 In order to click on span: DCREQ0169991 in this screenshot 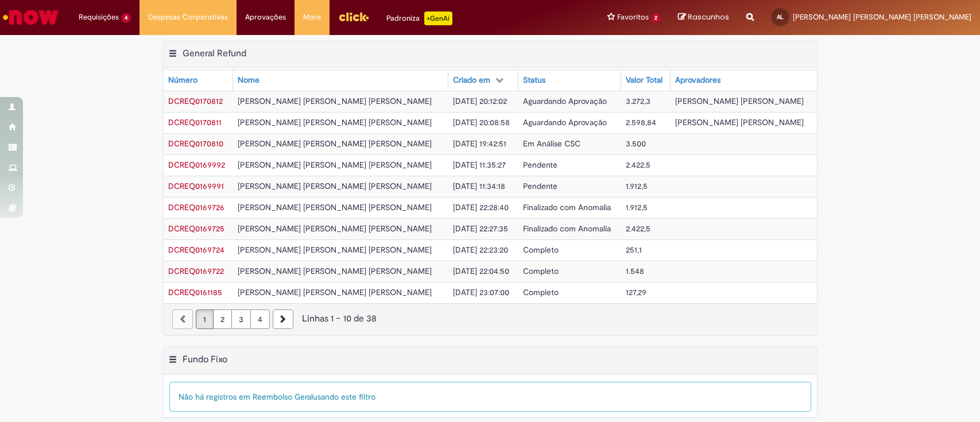, I will do `click(195, 186)`.